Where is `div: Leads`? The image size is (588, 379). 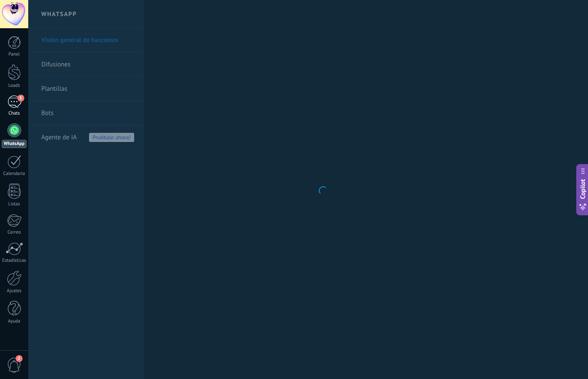 div: Leads is located at coordinates (15, 86).